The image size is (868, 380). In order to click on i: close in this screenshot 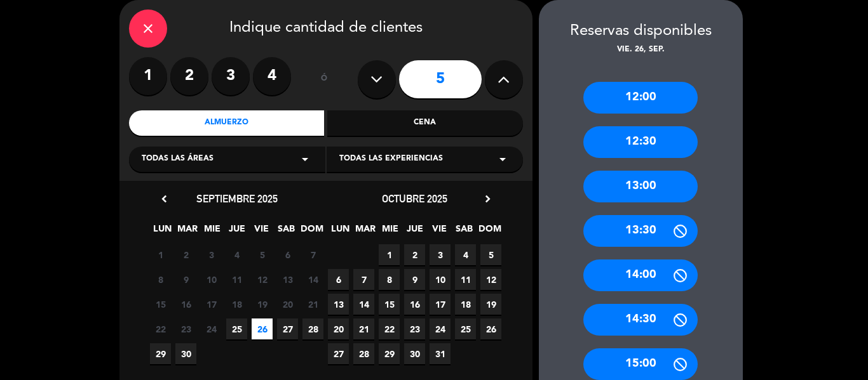, I will do `click(148, 28)`.